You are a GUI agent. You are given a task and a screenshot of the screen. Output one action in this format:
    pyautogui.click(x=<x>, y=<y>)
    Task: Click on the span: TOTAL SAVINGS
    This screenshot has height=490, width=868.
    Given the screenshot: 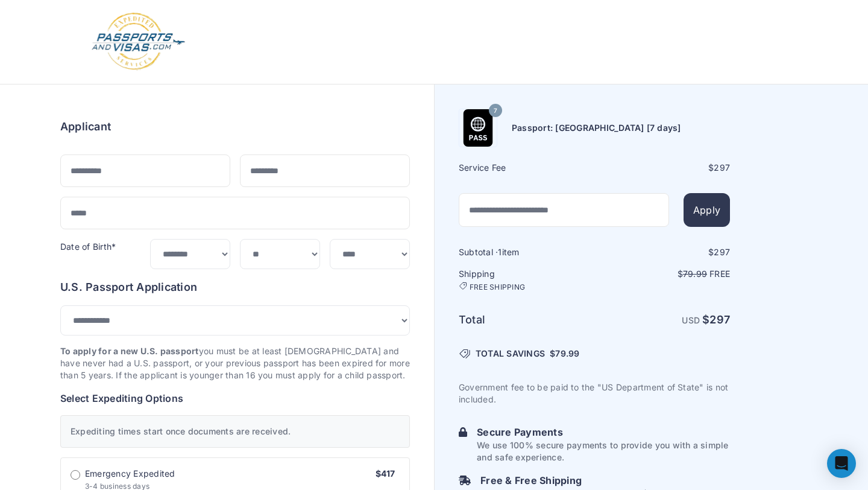 What is the action you would take?
    pyautogui.click(x=510, y=354)
    